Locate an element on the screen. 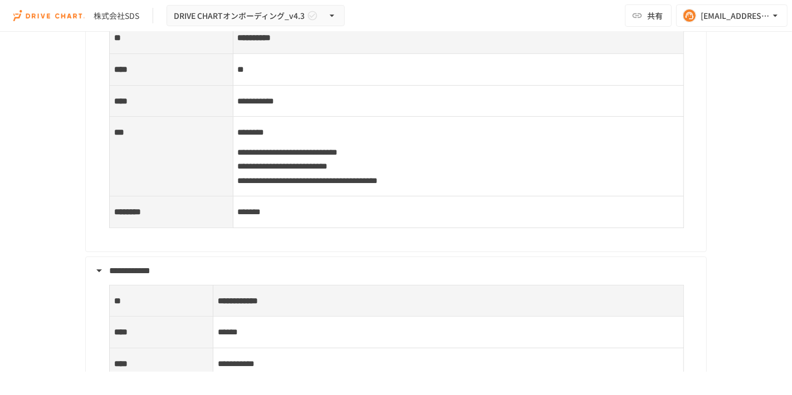 Image resolution: width=792 pixels, height=395 pixels. span: DRIVE CHARTオンボーディング_v4.3 is located at coordinates (239, 16).